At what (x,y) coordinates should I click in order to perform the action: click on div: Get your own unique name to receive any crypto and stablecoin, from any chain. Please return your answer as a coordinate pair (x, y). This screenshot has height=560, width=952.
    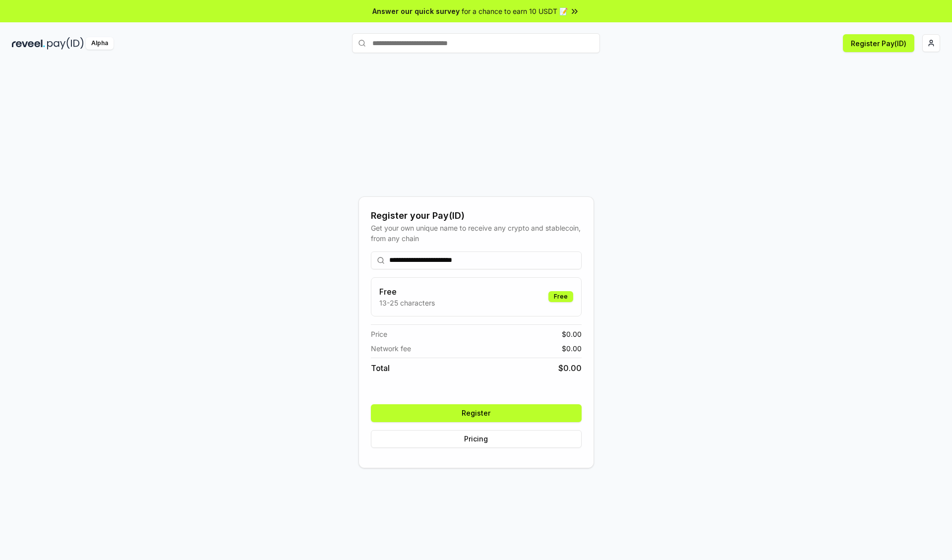
    Looking at the image, I should click on (476, 233).